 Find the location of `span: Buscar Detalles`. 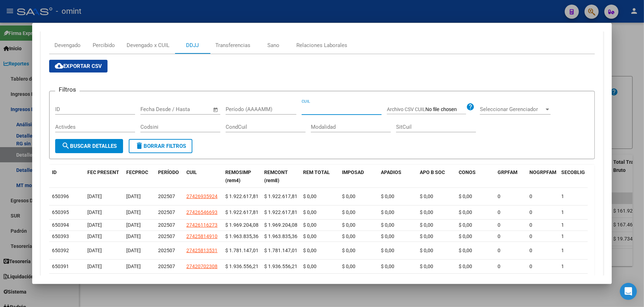

span: Buscar Detalles is located at coordinates (89, 146).